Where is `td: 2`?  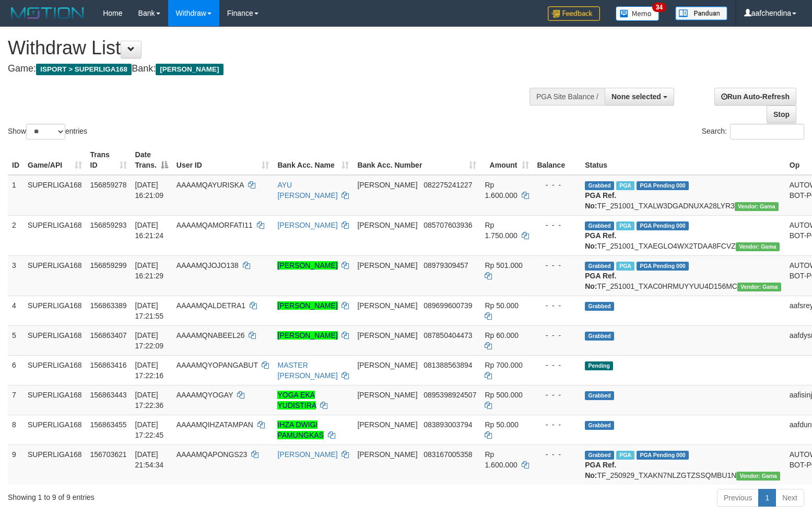
td: 2 is located at coordinates (16, 235).